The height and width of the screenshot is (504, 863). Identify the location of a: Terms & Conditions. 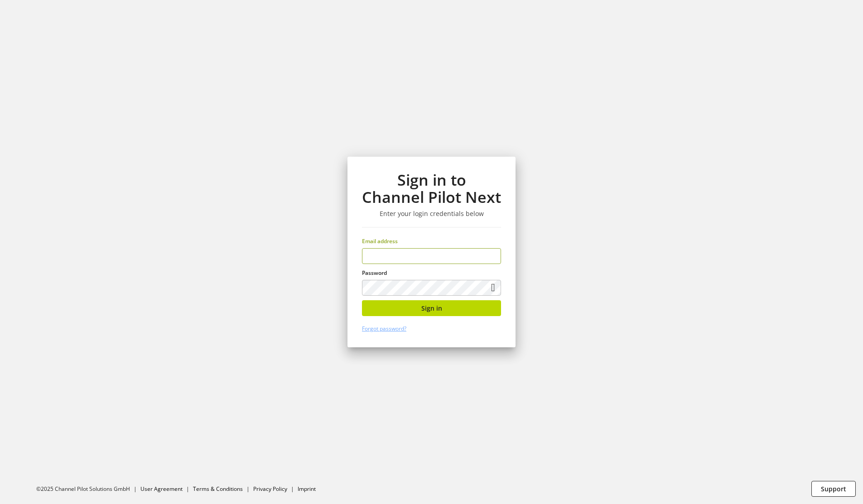
(218, 489).